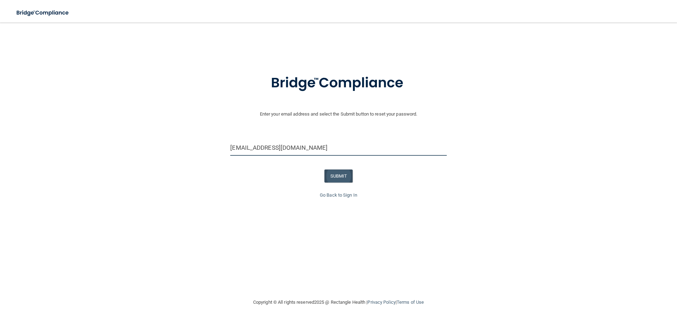 The width and height of the screenshot is (677, 321). What do you see at coordinates (338, 148) in the screenshot?
I see `input: Email` at bounding box center [338, 148].